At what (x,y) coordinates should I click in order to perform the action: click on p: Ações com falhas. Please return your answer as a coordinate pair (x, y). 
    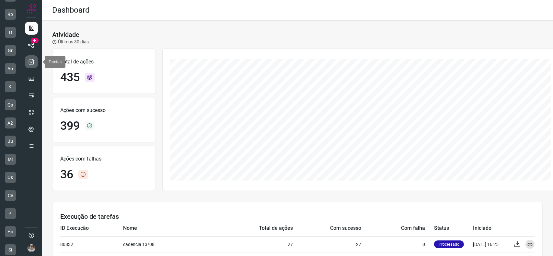
    Looking at the image, I should click on (104, 159).